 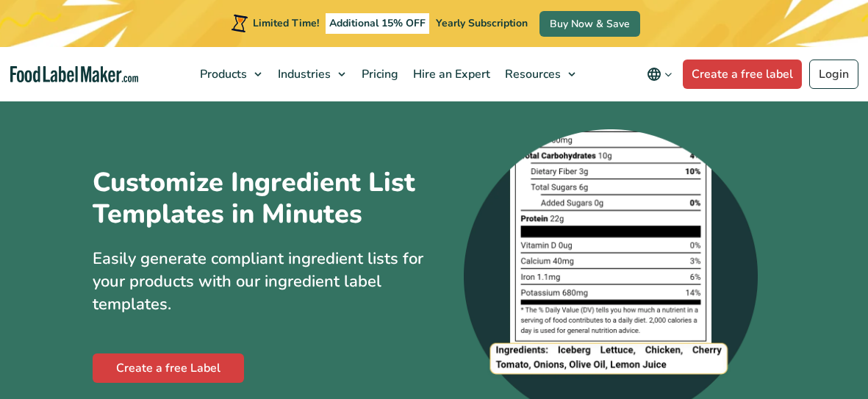 What do you see at coordinates (742, 74) in the screenshot?
I see `a: Create a free label` at bounding box center [742, 74].